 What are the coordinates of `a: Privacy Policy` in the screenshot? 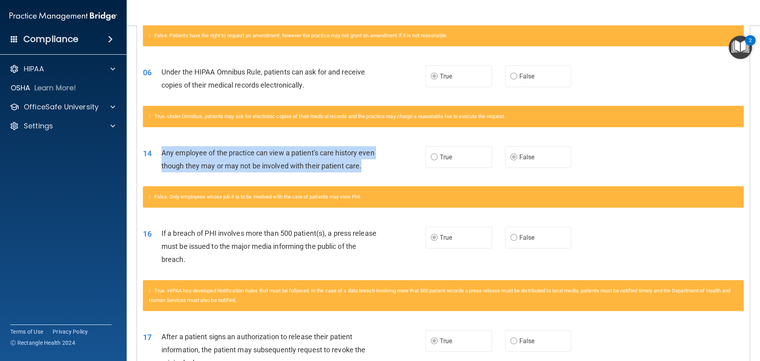 It's located at (70, 331).